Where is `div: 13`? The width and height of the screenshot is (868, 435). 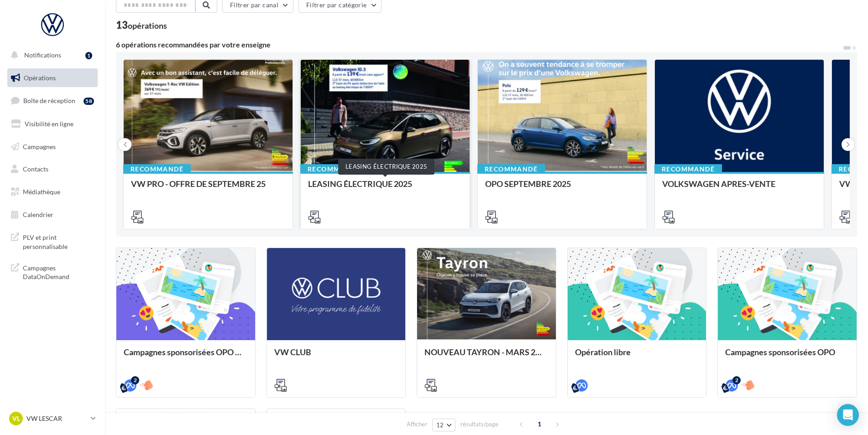
div: 13 is located at coordinates (142, 25).